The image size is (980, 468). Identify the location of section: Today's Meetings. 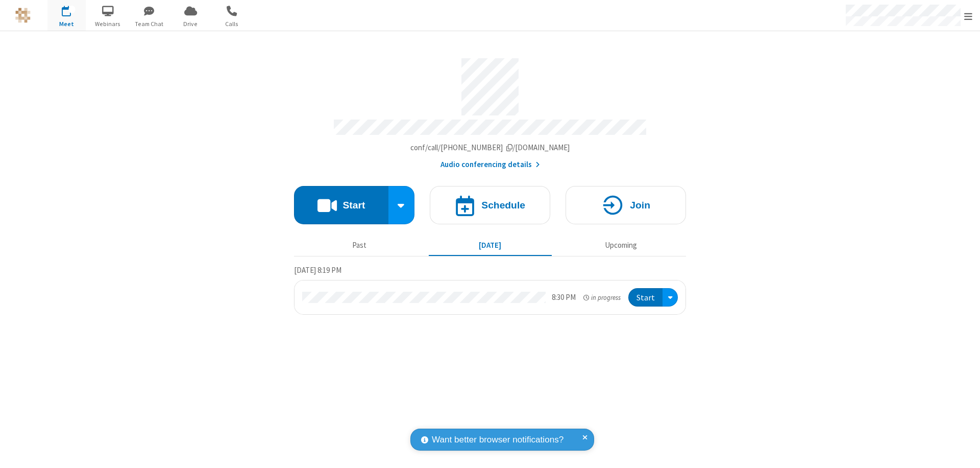
(490, 290).